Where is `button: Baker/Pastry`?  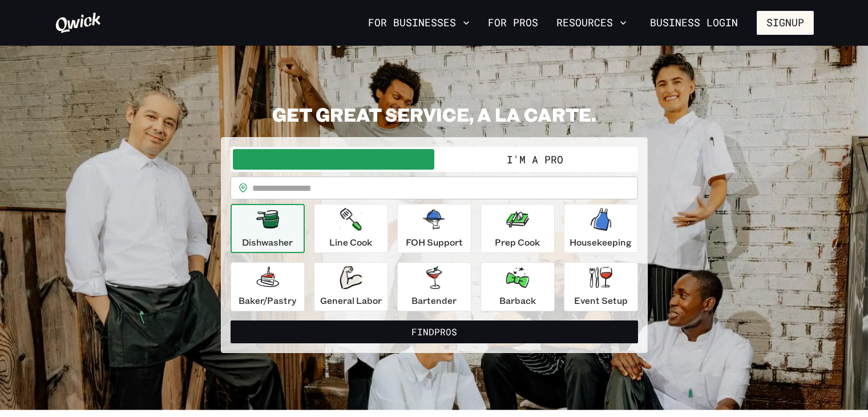 button: Baker/Pastry is located at coordinates (268, 286).